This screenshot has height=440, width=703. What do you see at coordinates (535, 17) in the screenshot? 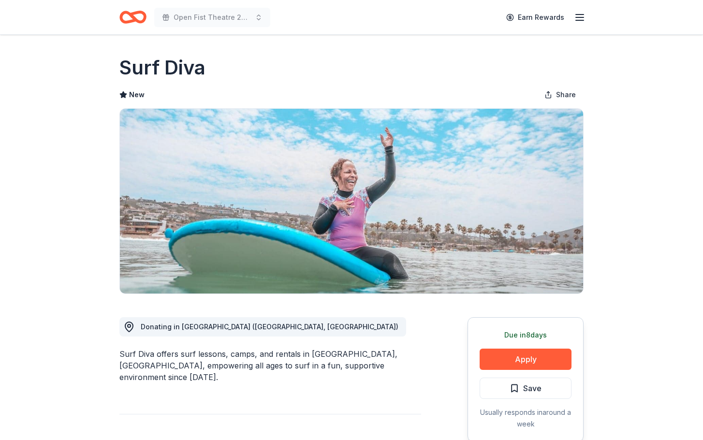
I see `a: Earn Rewards` at bounding box center [535, 17].